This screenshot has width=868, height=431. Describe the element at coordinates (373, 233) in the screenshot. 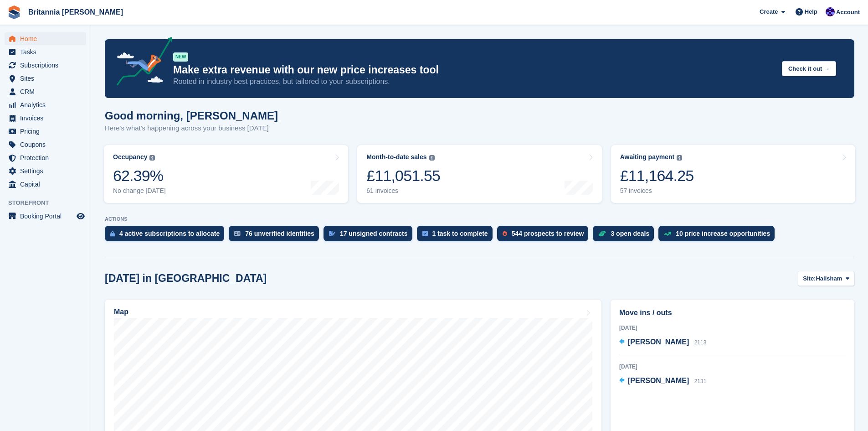

I see `div: 17 unsigned contracts` at that location.